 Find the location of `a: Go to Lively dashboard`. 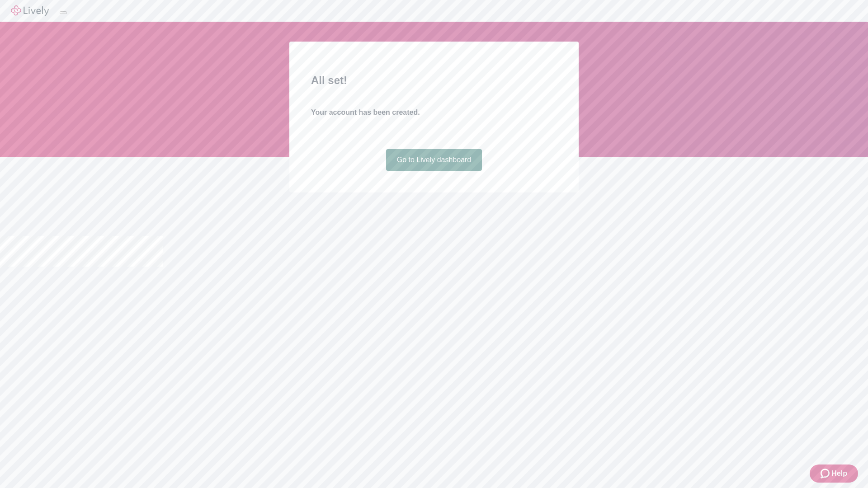

a: Go to Lively dashboard is located at coordinates (434, 160).